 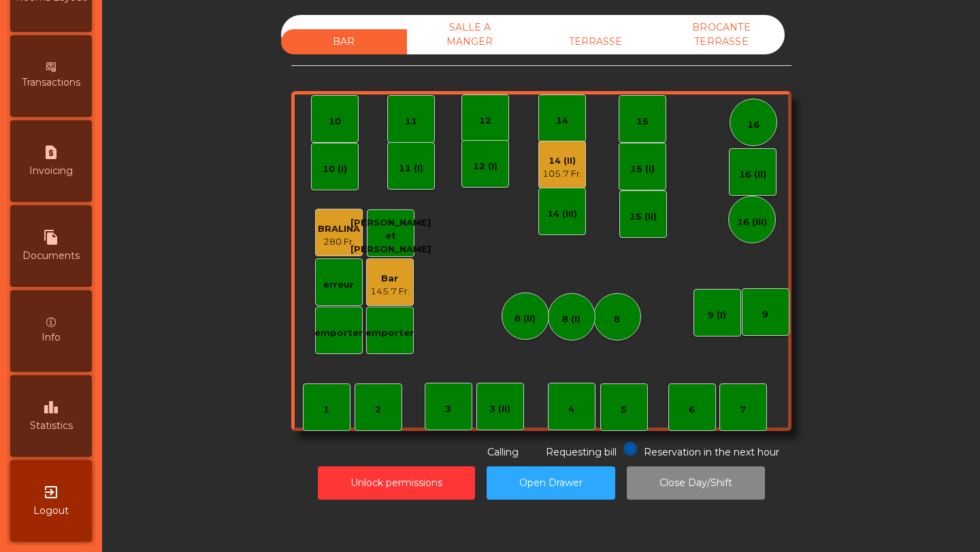 I want to click on span: Info, so click(x=51, y=337).